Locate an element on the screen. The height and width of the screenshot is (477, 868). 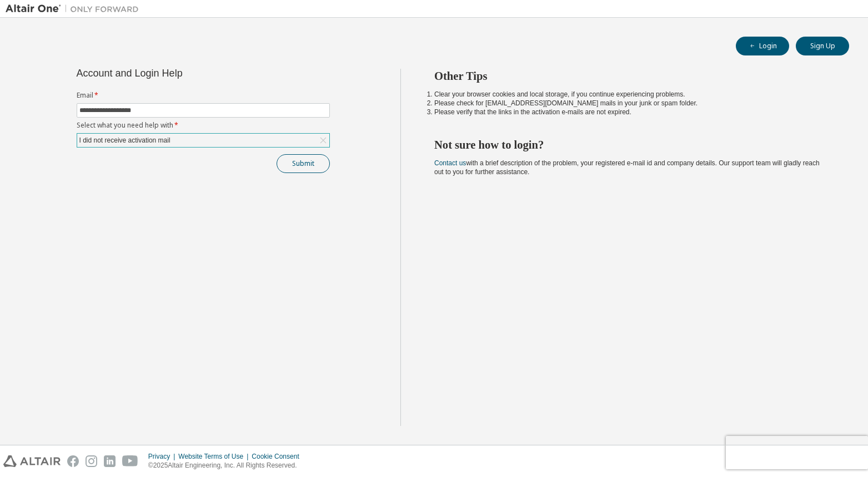
label: Email is located at coordinates (203, 96).